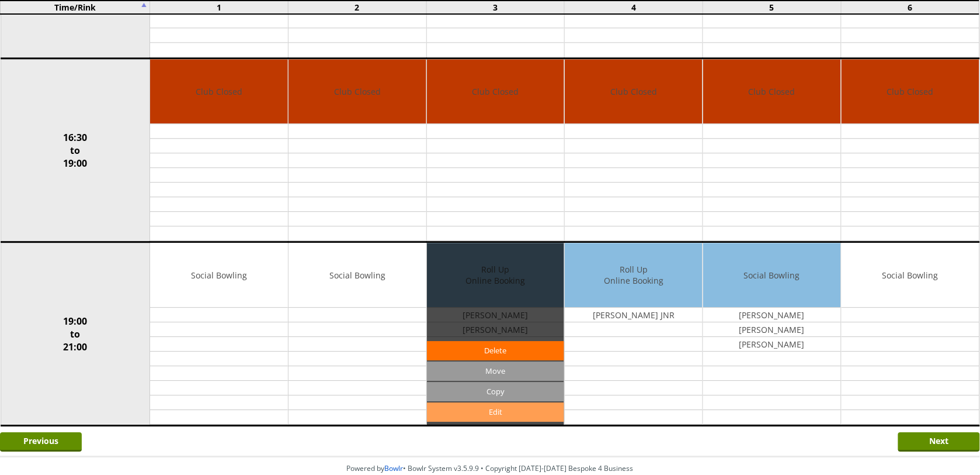  Describe the element at coordinates (395, 468) in the screenshot. I see `a: Bowlr` at that location.